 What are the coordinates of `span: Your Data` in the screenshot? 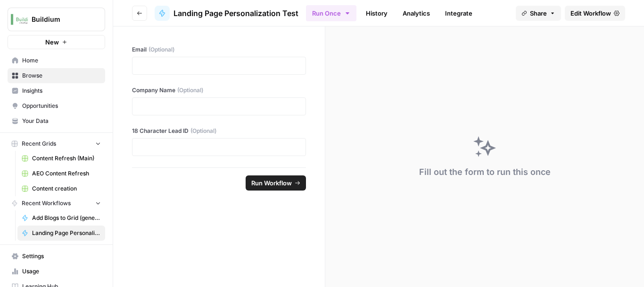 It's located at (61, 121).